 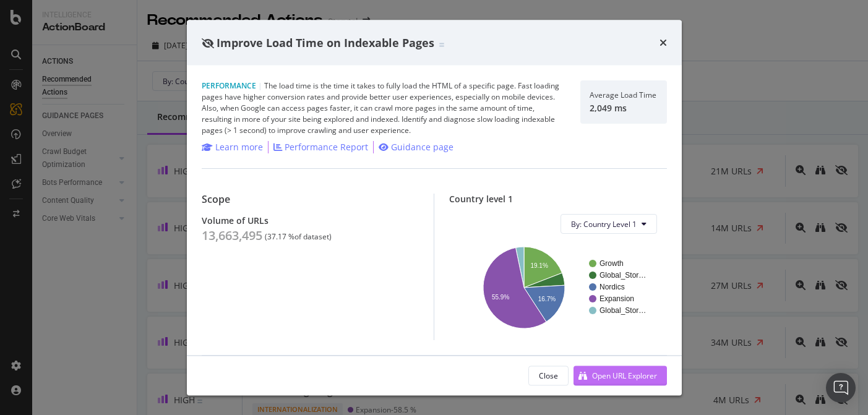 What do you see at coordinates (208, 42) in the screenshot?
I see `div: eye-slash` at bounding box center [208, 42].